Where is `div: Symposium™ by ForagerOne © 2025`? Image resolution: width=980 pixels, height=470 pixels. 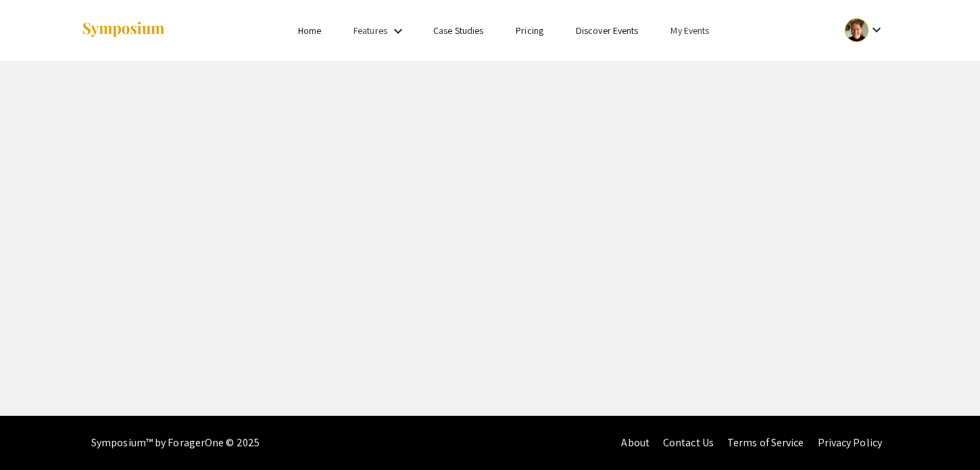 div: Symposium™ by ForagerOne © 2025 is located at coordinates (175, 443).